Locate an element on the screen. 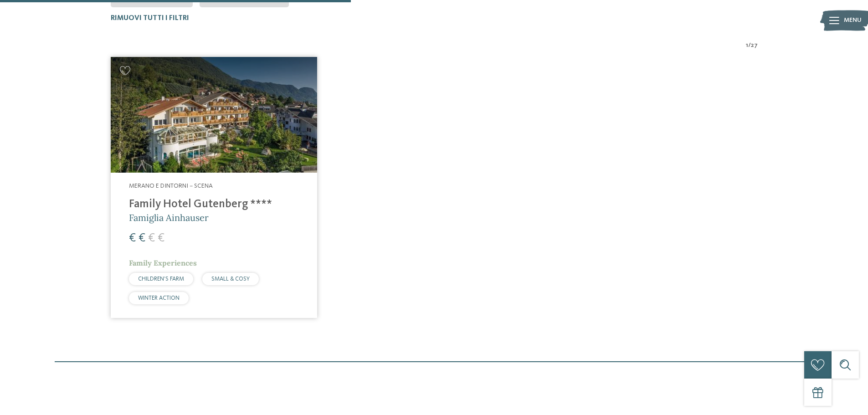  span: Rimuovi tutti i filtri is located at coordinates (150, 18).